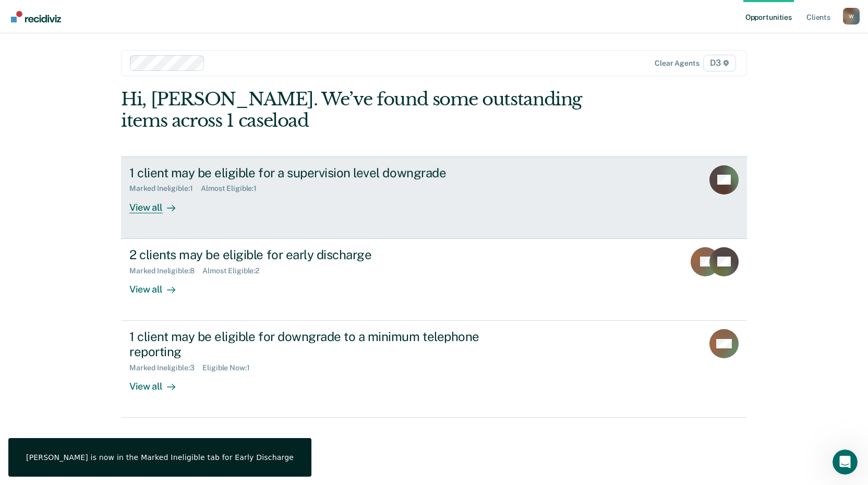 Image resolution: width=868 pixels, height=485 pixels. I want to click on div: Marked Ineligible : 8, so click(166, 271).